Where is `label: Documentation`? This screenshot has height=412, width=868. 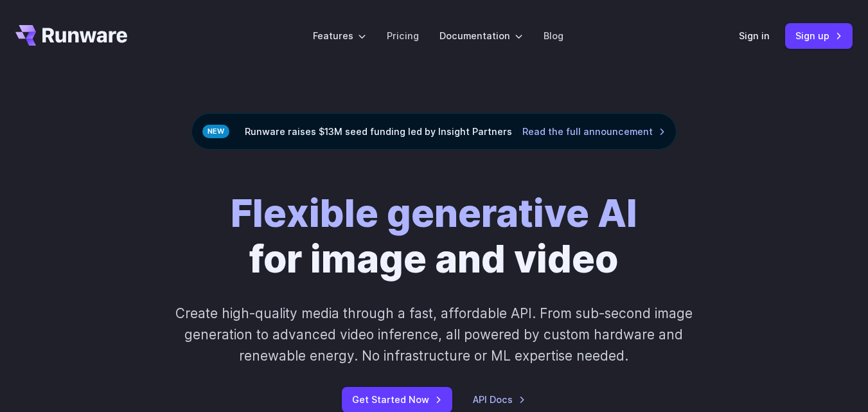 label: Documentation is located at coordinates (481, 35).